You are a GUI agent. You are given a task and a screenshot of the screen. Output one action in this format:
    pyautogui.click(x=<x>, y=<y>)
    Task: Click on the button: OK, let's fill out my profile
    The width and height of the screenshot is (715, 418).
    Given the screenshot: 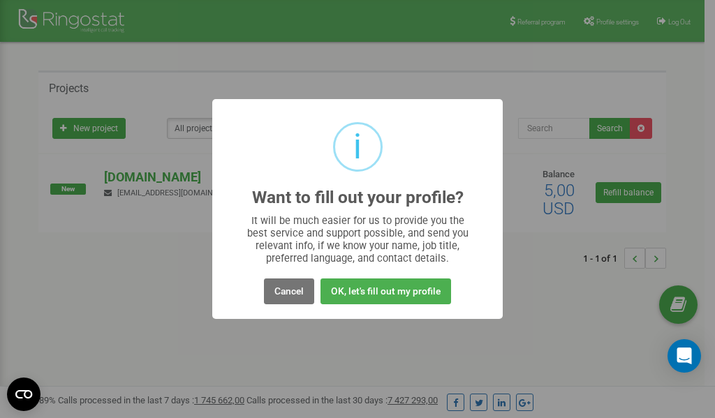 What is the action you would take?
    pyautogui.click(x=386, y=291)
    